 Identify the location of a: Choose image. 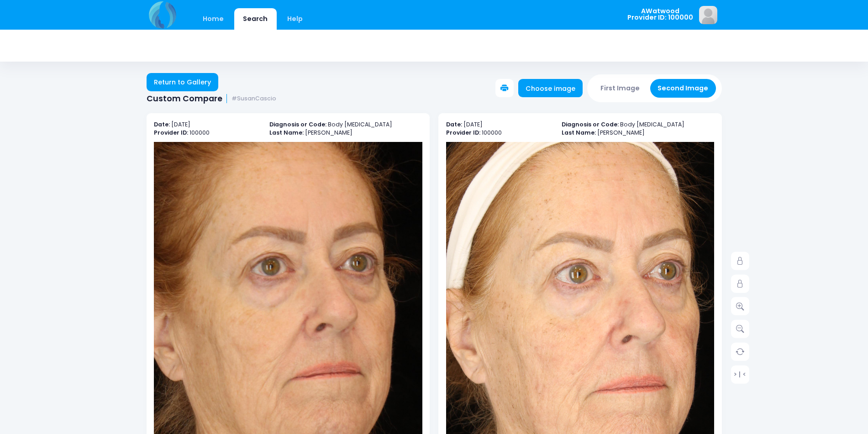
(551, 88).